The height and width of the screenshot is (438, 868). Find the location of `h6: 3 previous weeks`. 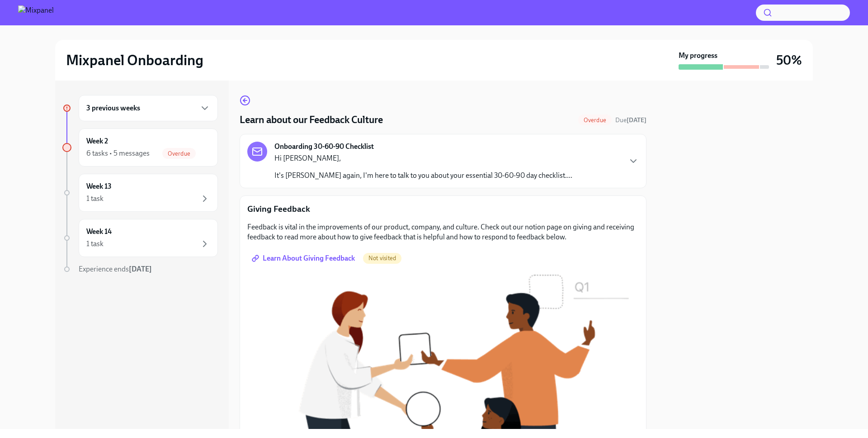

h6: 3 previous weeks is located at coordinates (113, 108).